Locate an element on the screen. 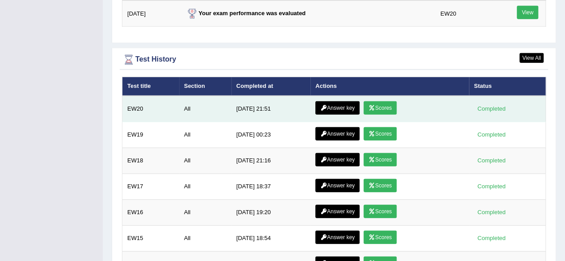 The width and height of the screenshot is (565, 261). td: EW17 is located at coordinates (151, 187).